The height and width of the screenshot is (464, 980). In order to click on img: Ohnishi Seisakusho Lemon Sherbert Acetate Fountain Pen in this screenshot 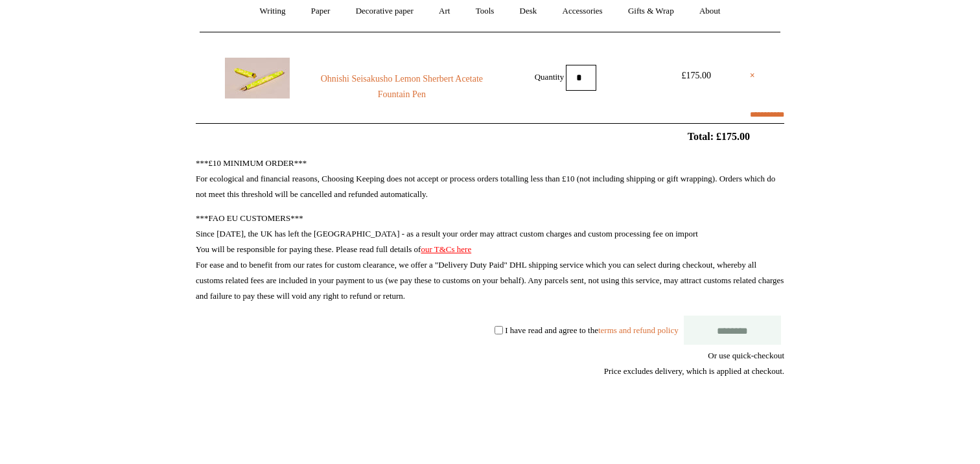, I will do `click(257, 78)`.